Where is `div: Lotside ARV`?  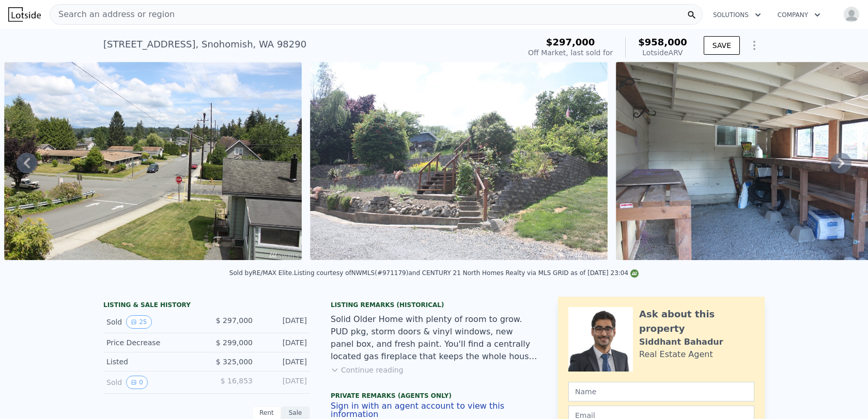 div: Lotside ARV is located at coordinates (663, 53).